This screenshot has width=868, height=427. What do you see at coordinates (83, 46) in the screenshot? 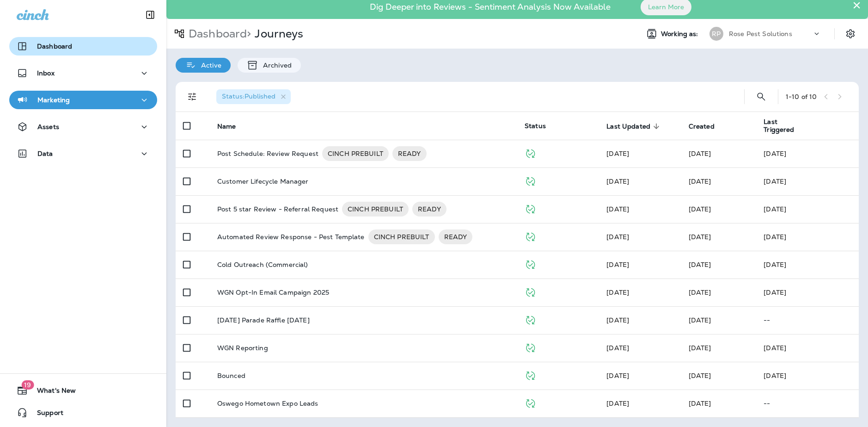
I see `button: Dashboard` at bounding box center [83, 46].